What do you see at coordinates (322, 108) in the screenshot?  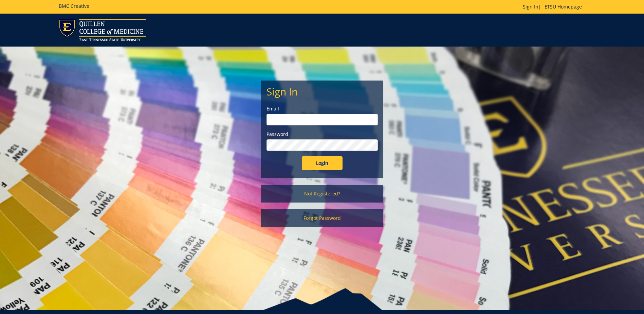 I see `label: Email` at bounding box center [322, 108].